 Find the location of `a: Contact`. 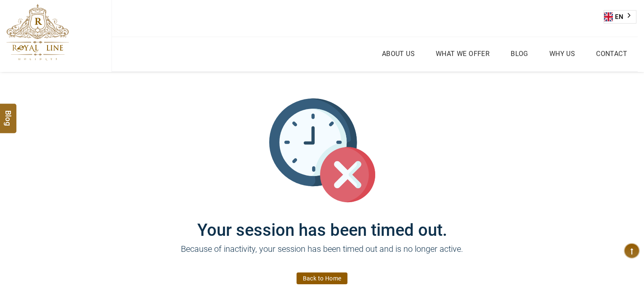

a: Contact is located at coordinates (611, 54).